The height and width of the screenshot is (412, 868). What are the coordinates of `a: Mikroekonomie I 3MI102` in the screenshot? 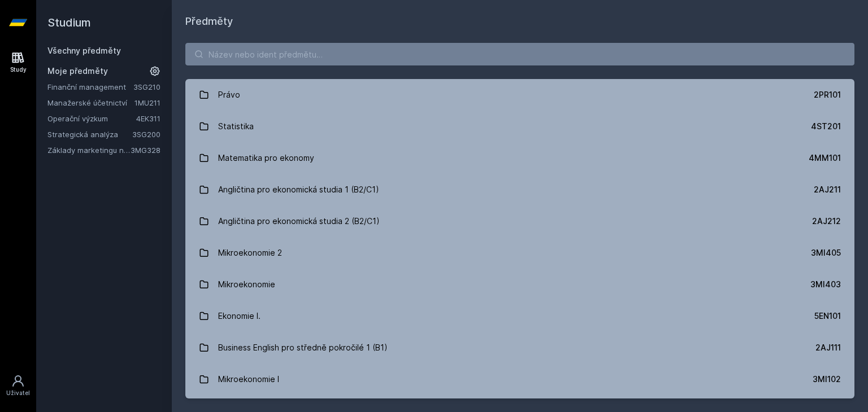 It's located at (520, 380).